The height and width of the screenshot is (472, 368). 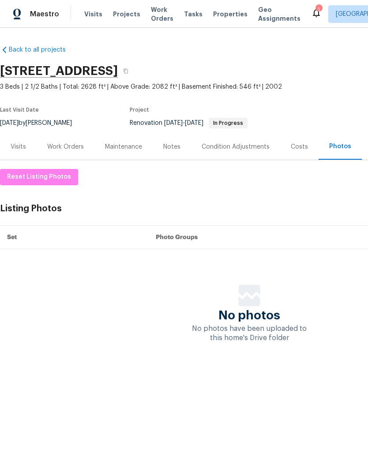 What do you see at coordinates (230, 14) in the screenshot?
I see `span: Properties` at bounding box center [230, 14].